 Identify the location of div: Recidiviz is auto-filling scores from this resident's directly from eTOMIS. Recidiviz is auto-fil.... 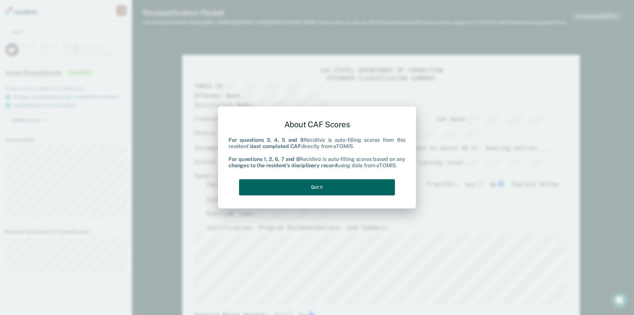
(317, 153).